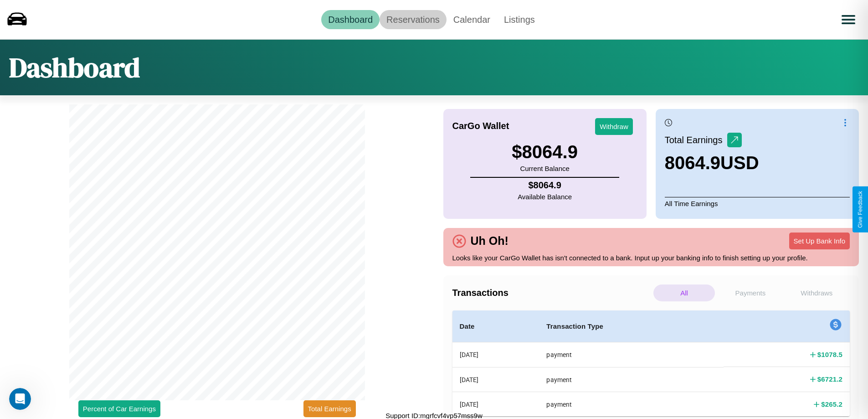 This screenshot has width=868, height=419. What do you see at coordinates (757, 203) in the screenshot?
I see `p: All Time Earnings` at bounding box center [757, 203].